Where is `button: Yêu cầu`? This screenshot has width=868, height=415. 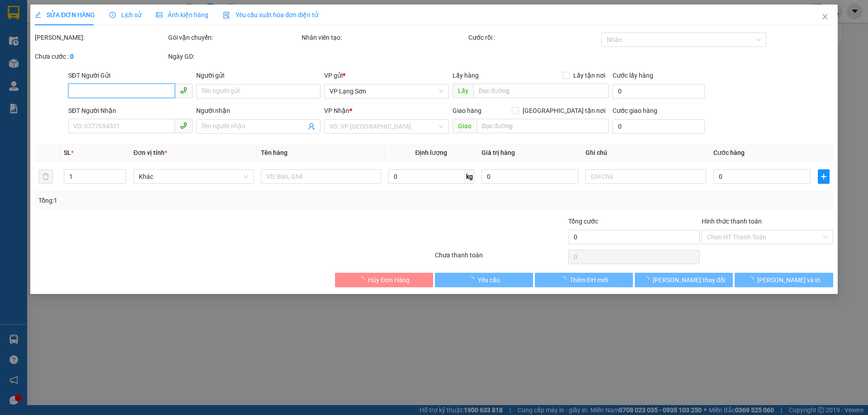 button: Yêu cầu is located at coordinates (483, 280).